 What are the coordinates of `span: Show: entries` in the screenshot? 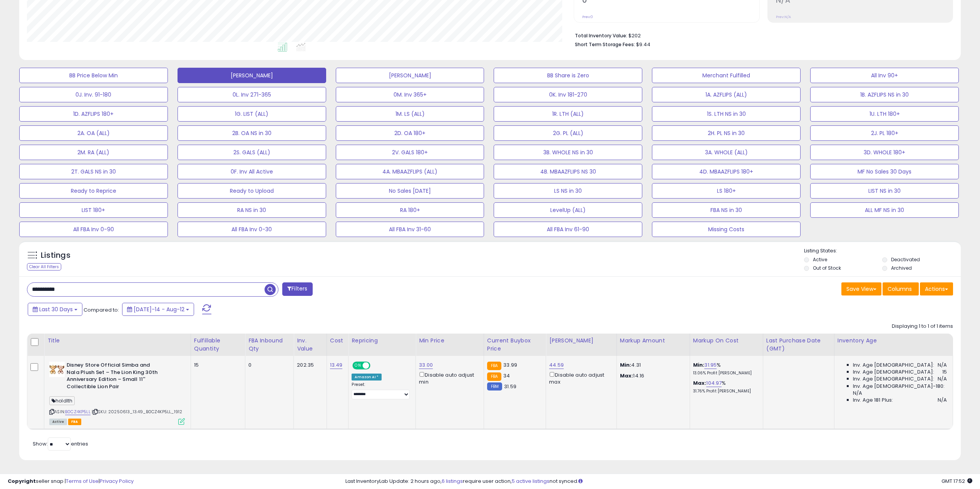 It's located at (61, 444).